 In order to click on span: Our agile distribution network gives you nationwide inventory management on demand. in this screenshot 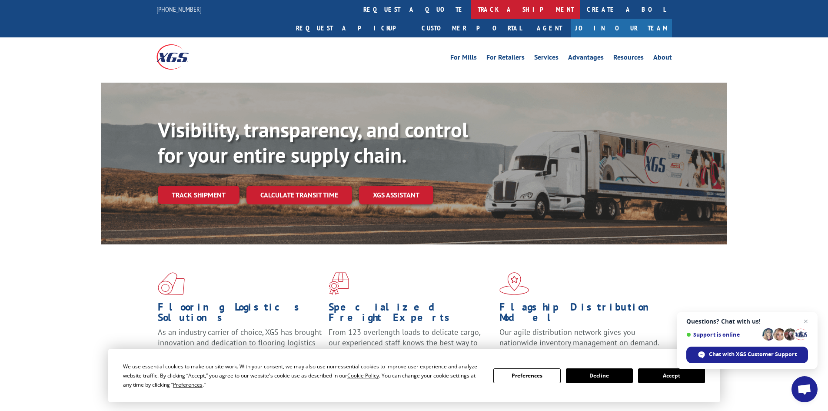, I will do `click(579, 337)`.